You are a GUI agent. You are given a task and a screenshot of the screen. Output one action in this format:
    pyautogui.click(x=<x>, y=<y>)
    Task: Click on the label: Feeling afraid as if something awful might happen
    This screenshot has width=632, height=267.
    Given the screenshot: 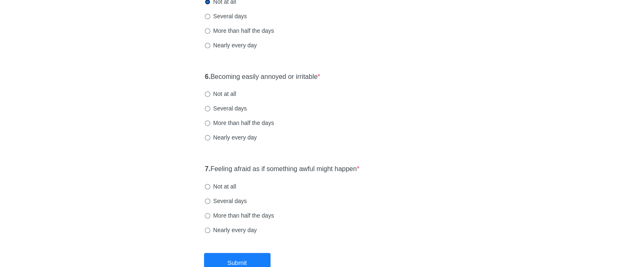 What is the action you would take?
    pyautogui.click(x=282, y=169)
    